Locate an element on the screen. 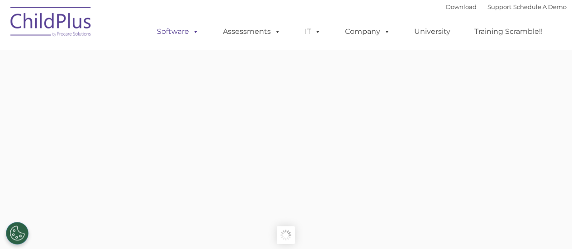 The height and width of the screenshot is (249, 572). button: Cookies Settings is located at coordinates (17, 233).